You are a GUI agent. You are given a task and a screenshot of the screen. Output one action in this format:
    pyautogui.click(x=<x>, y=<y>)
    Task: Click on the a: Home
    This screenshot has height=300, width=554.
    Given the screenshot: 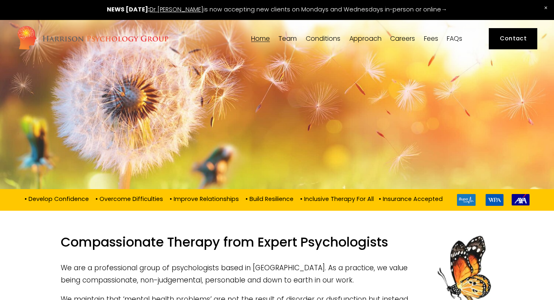 What is the action you would take?
    pyautogui.click(x=261, y=38)
    